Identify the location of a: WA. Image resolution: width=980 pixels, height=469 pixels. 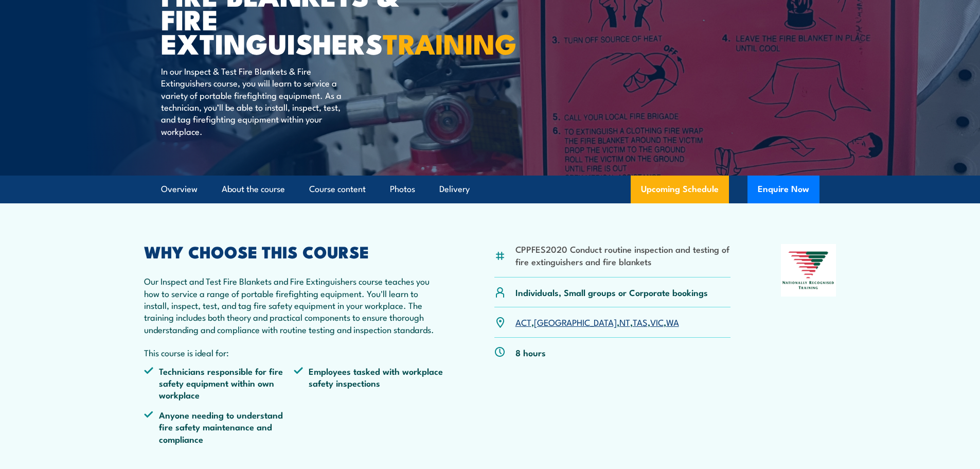
(672, 322).